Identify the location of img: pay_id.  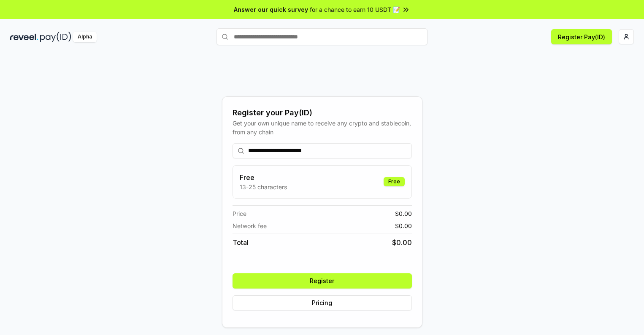
(56, 37).